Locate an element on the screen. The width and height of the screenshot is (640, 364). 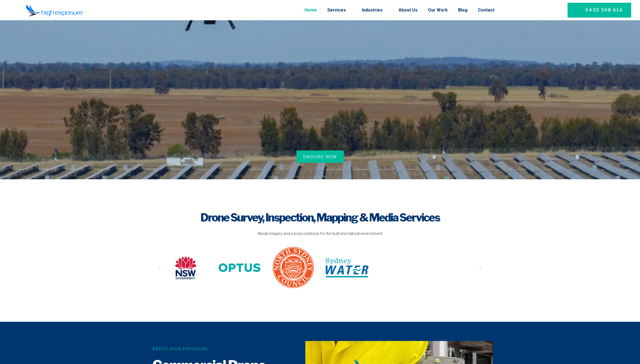
img: sydney-water-logo-13AE903EDF-seeklogo.com is located at coordinates (347, 267).